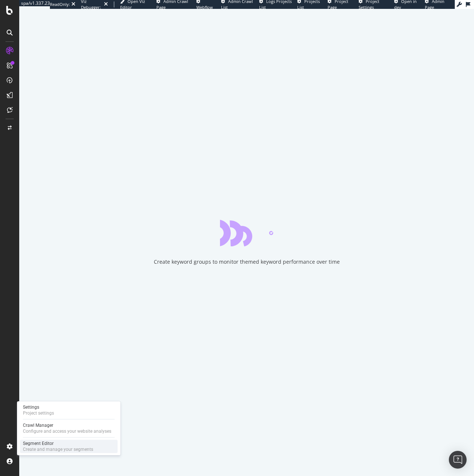 This screenshot has height=476, width=474. I want to click on div: Project settings, so click(39, 413).